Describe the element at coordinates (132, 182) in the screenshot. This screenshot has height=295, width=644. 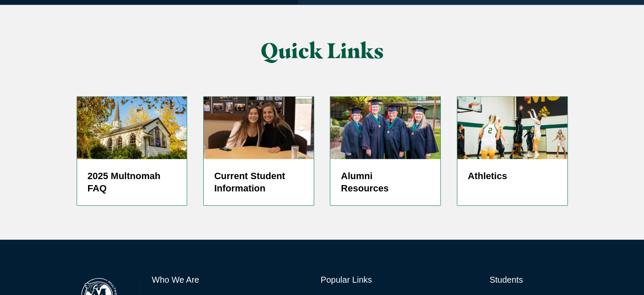
I see `h5: 2025 Multnomah FAQ` at that location.